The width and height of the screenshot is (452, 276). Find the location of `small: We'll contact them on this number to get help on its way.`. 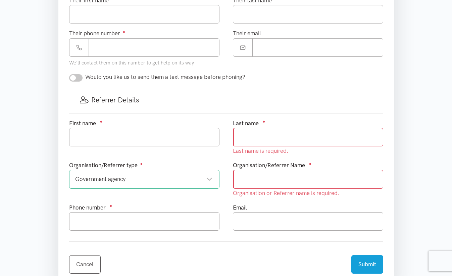

small: We'll contact them on this number to get help on its way. is located at coordinates (132, 63).